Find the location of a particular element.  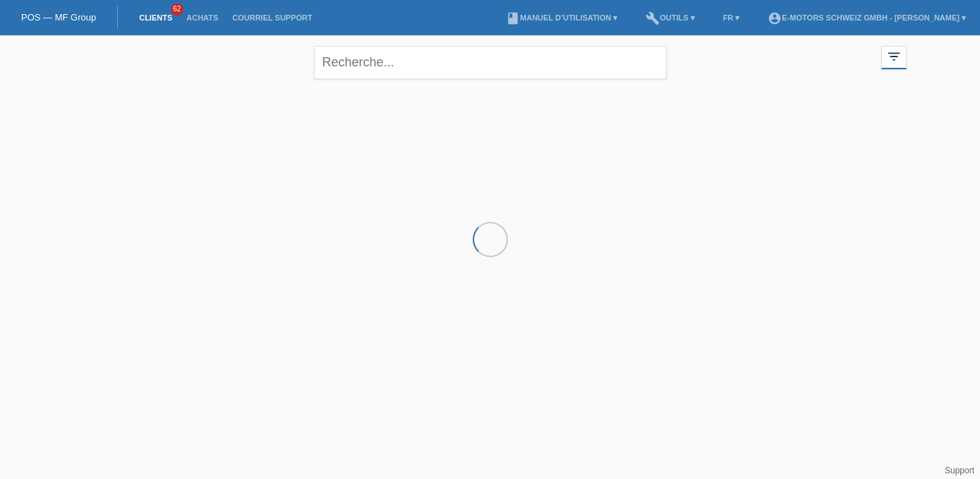

a: Courriel Support is located at coordinates (272, 17).